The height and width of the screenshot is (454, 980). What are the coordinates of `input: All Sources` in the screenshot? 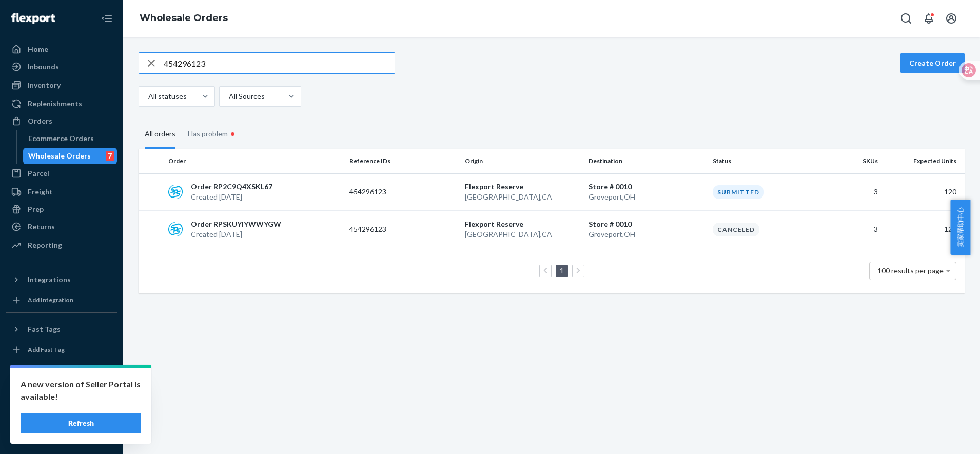 It's located at (229, 96).